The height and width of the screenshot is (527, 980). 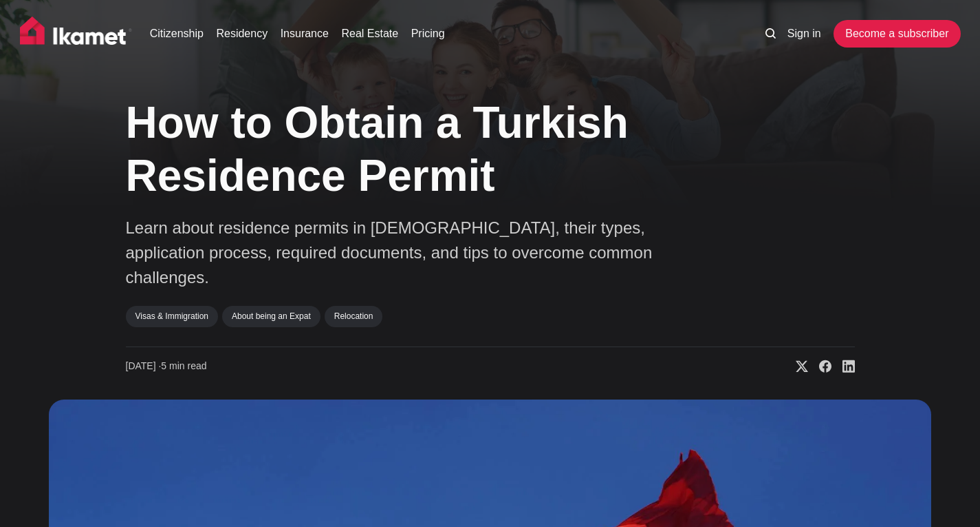 I want to click on a: Pricing, so click(x=428, y=34).